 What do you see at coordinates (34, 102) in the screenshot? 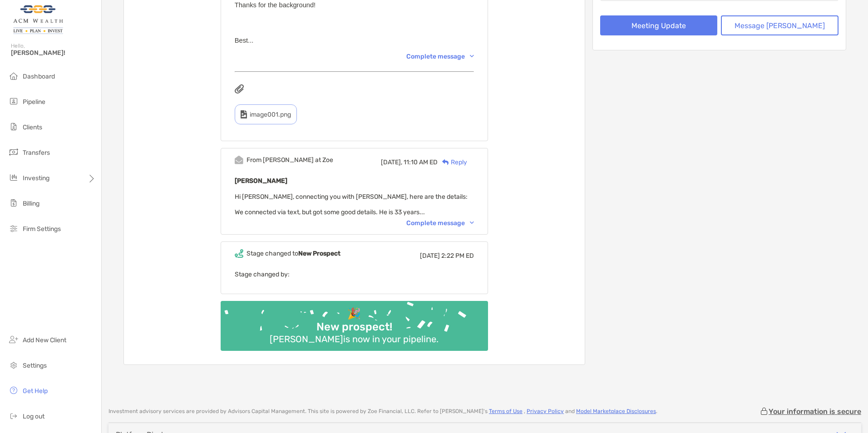
I see `span: Pipeline` at bounding box center [34, 102].